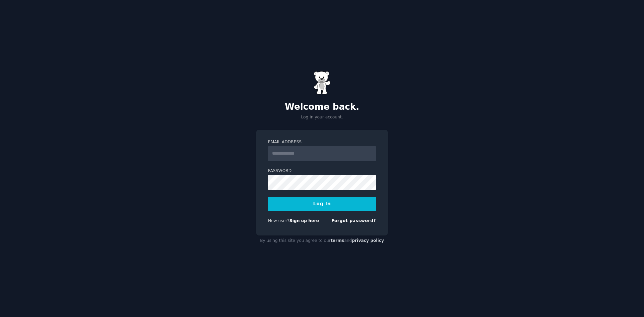  Describe the element at coordinates (354, 221) in the screenshot. I see `a: Forgot password?` at that location.